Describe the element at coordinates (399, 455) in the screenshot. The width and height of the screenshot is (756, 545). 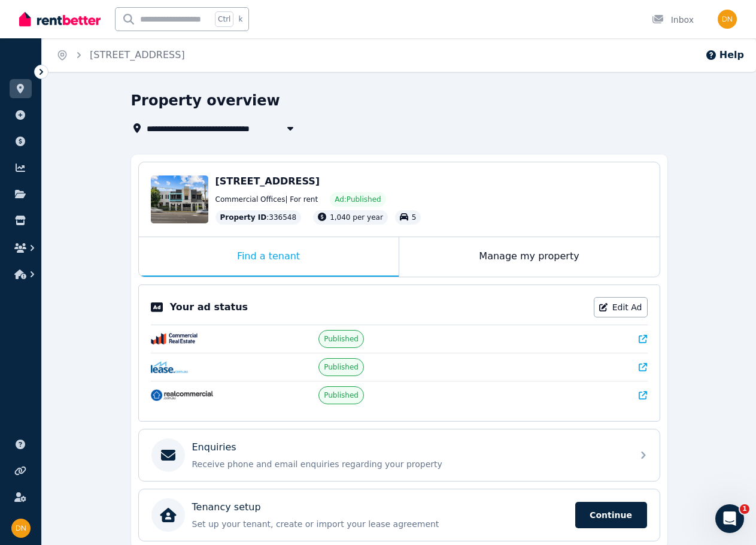
I see `a: EnquiriesReceive phone and email enquiries regarding your property` at that location.